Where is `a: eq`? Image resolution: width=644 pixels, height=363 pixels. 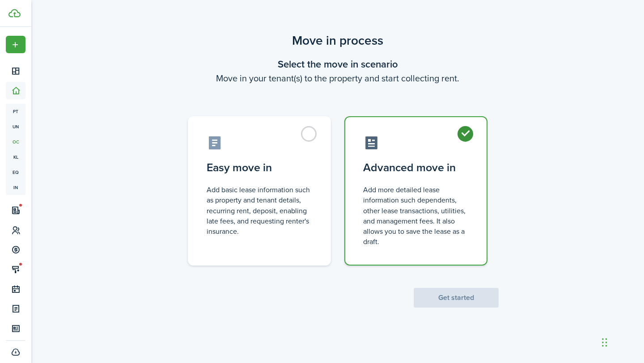 a: eq is located at coordinates (15, 172).